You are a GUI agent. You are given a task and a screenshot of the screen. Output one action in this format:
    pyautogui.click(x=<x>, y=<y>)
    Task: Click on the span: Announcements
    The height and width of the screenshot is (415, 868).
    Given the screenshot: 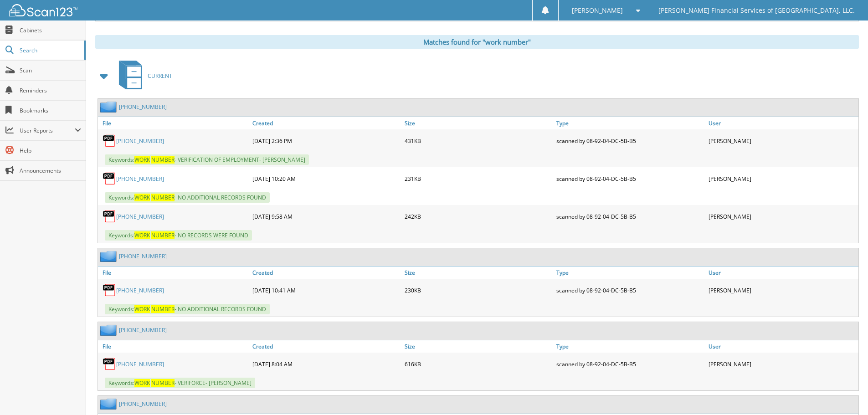 What is the action you would take?
    pyautogui.click(x=50, y=170)
    